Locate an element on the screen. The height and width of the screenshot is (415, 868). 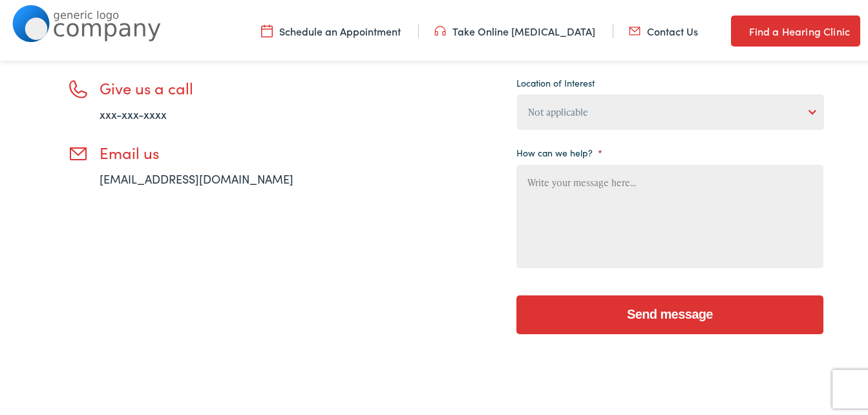
a: Contact Us is located at coordinates (663, 28).